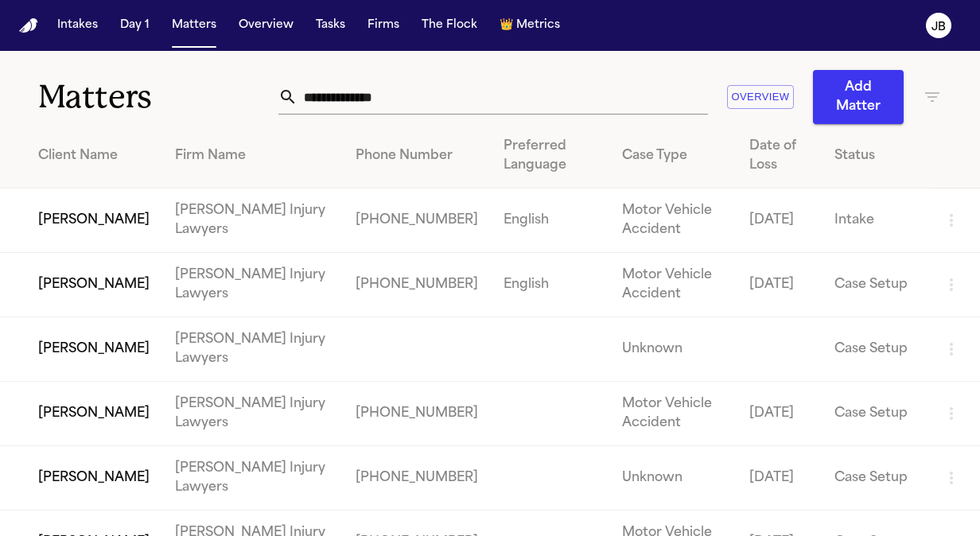  I want to click on button: Tasks, so click(330, 25).